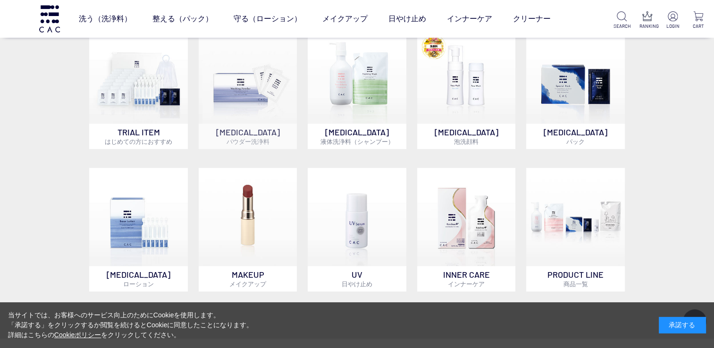  Describe the element at coordinates (621, 20) in the screenshot. I see `a: SEARCH` at that location.